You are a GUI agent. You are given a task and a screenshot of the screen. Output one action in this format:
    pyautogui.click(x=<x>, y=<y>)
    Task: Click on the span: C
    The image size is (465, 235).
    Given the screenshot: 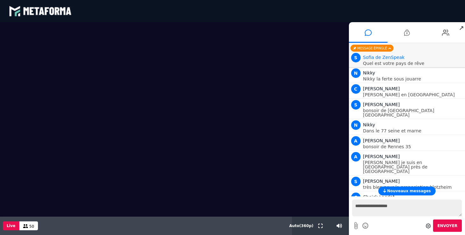 What is the action you would take?
    pyautogui.click(x=356, y=89)
    